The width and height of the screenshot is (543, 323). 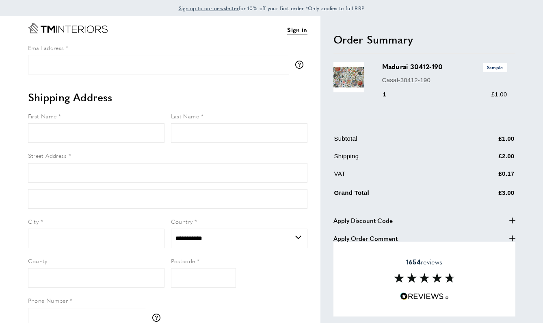 I want to click on span: for 10% off your first order *Only applies to full RRP, so click(x=272, y=8).